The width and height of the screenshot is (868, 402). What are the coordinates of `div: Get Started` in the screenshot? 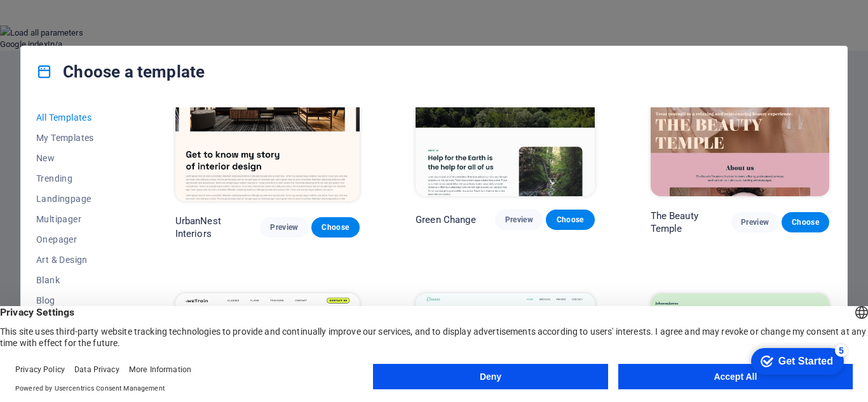 It's located at (65, 20).